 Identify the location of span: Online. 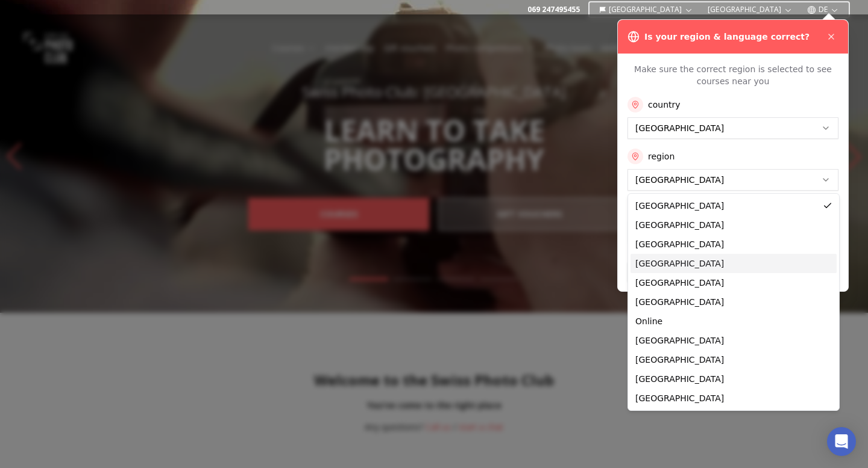
(648, 322).